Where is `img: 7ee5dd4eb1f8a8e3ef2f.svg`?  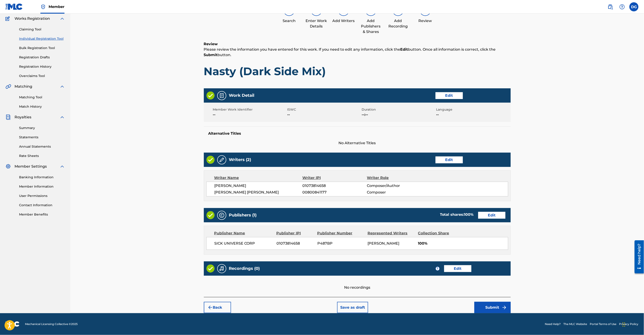 img: 7ee5dd4eb1f8a8e3ef2f.svg is located at coordinates (210, 308).